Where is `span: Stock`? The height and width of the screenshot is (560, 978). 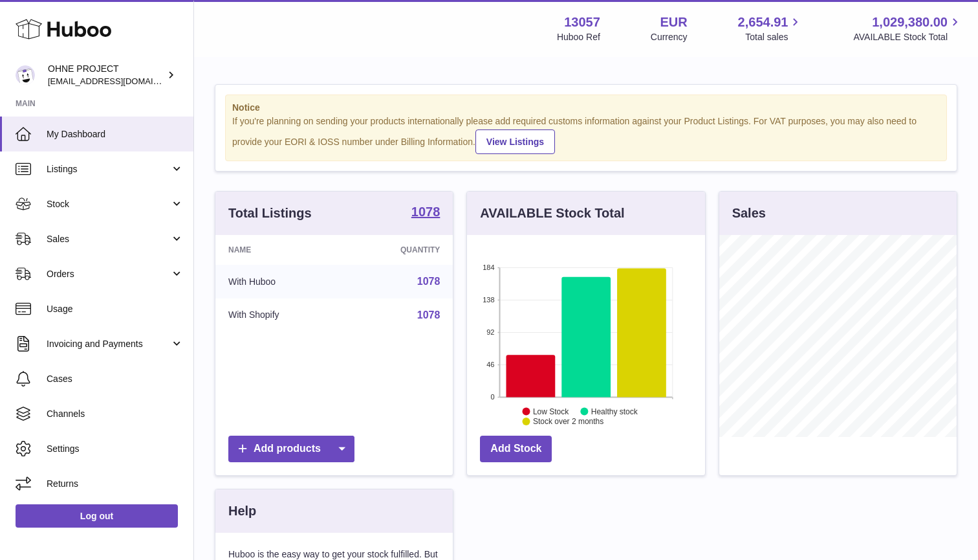
span: Stock is located at coordinates (108, 204).